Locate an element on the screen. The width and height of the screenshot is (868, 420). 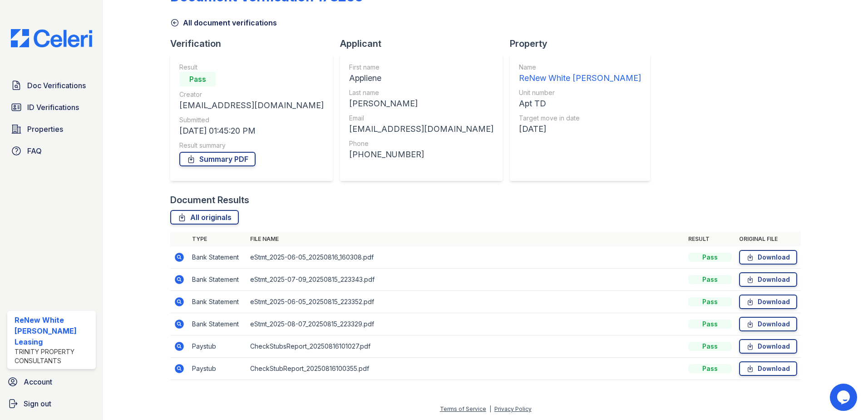
div: Document Results is located at coordinates (209, 200).